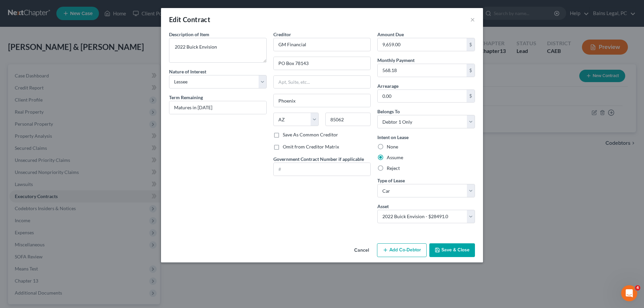 The width and height of the screenshot is (644, 308). Describe the element at coordinates (402, 250) in the screenshot. I see `button: Add Co-Debtor` at that location.